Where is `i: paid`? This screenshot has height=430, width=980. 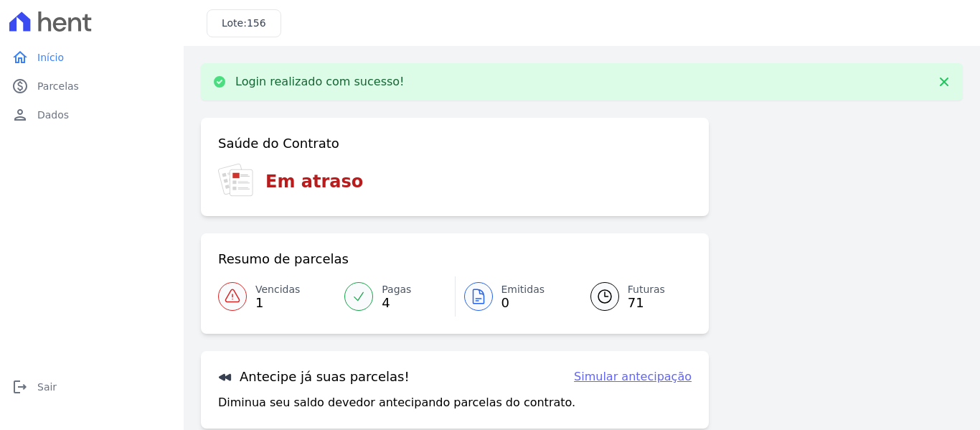
i: paid is located at coordinates (20, 87).